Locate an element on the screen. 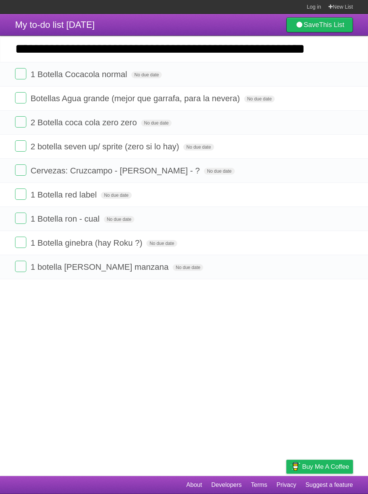 The height and width of the screenshot is (494, 368). a: SaveThis List is located at coordinates (320, 25).